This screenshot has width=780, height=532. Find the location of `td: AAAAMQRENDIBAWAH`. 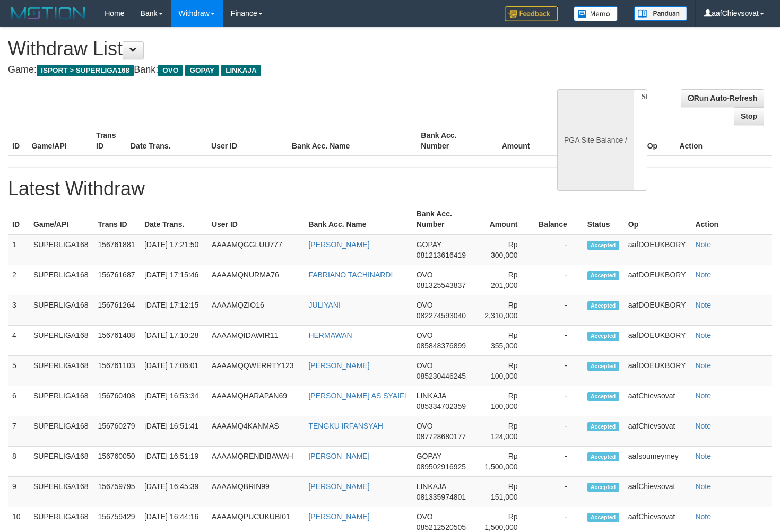

td: AAAAMQRENDIBAWAH is located at coordinates (256, 461).